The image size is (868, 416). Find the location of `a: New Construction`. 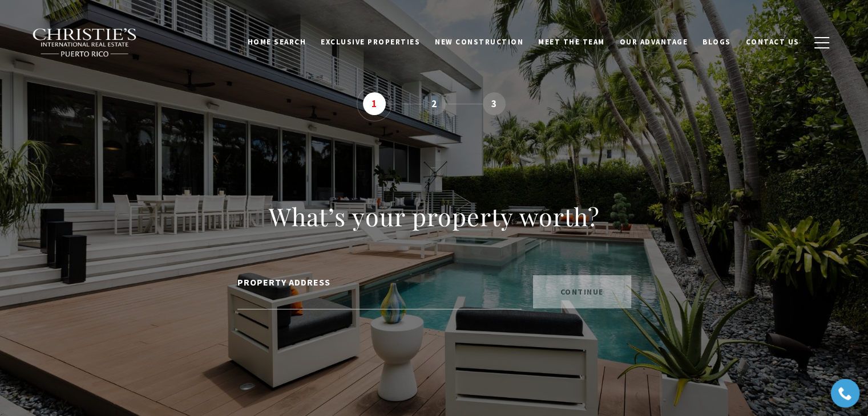

a: New Construction is located at coordinates (479, 43).